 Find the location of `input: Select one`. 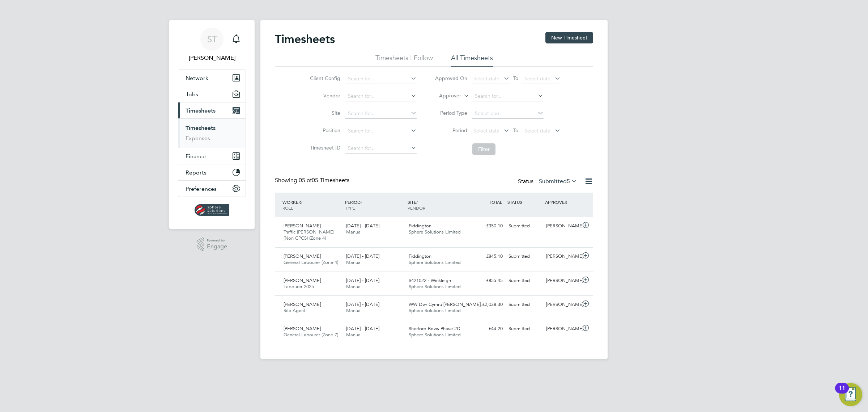

input: Select one is located at coordinates (507, 114).